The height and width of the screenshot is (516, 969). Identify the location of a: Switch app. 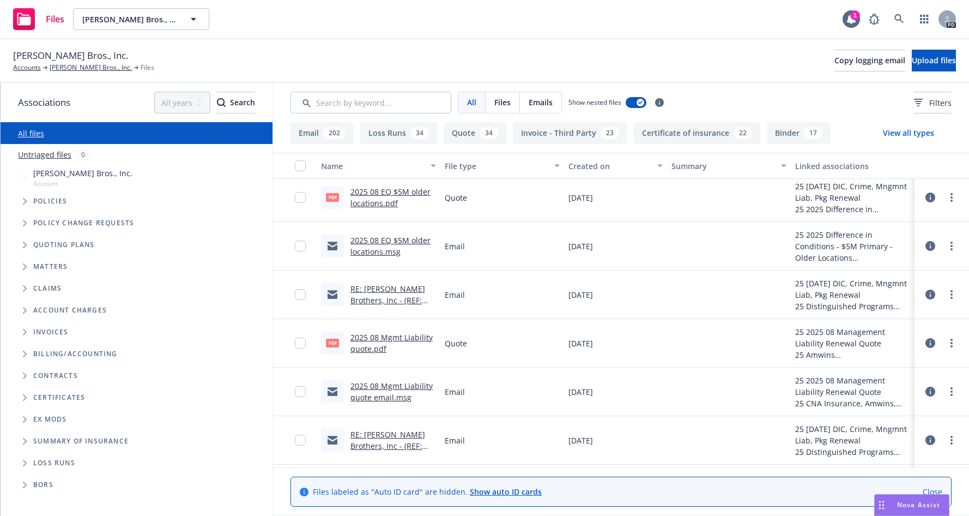
(925, 19).